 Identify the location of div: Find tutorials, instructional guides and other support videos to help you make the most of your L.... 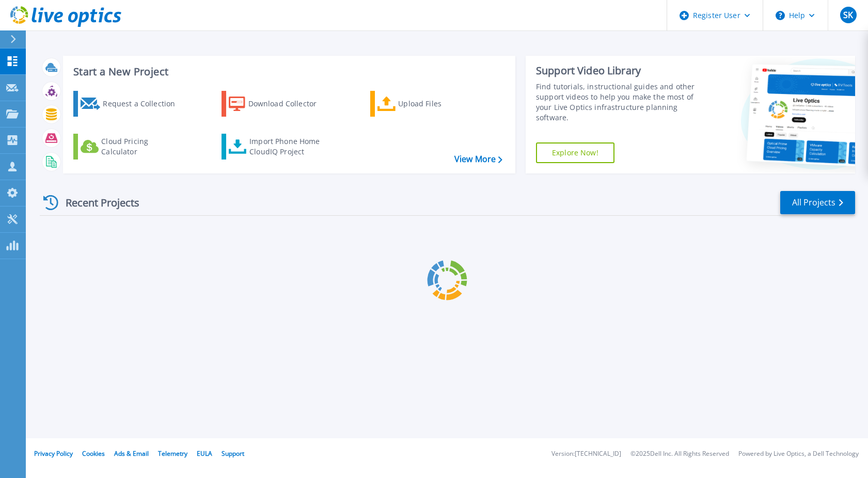
(619, 102).